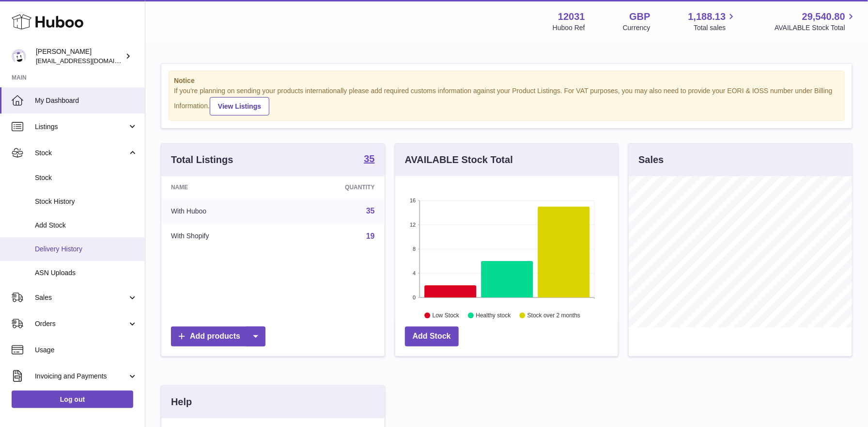 This screenshot has width=868, height=427. What do you see at coordinates (507, 101) in the screenshot?
I see `div: If you're planning on sending your products internationally please add required customs informati...` at bounding box center [507, 101].